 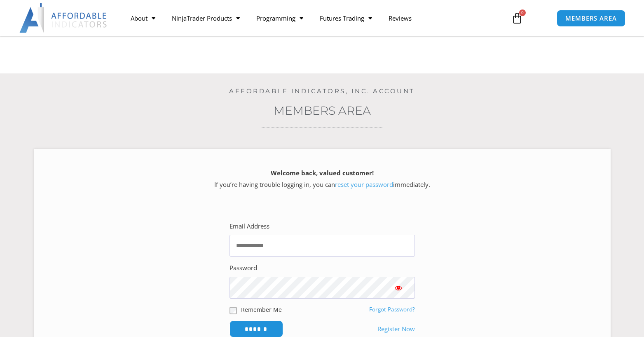 What do you see at coordinates (312, 19) in the screenshot?
I see `nav: Menu` at bounding box center [312, 19].